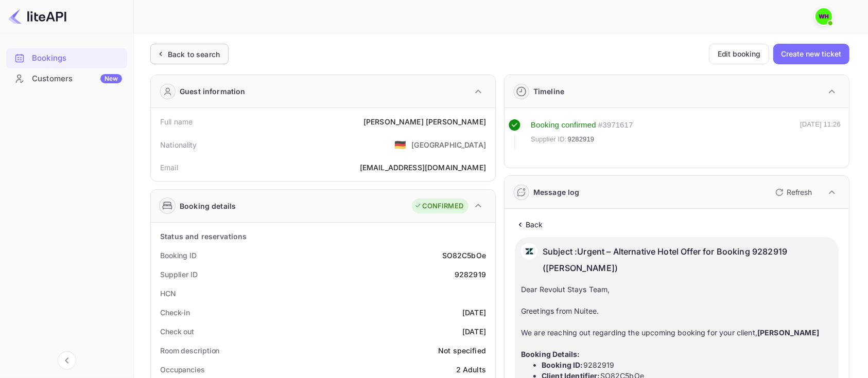  What do you see at coordinates (175, 313) in the screenshot?
I see `div: Check-in` at bounding box center [175, 313].